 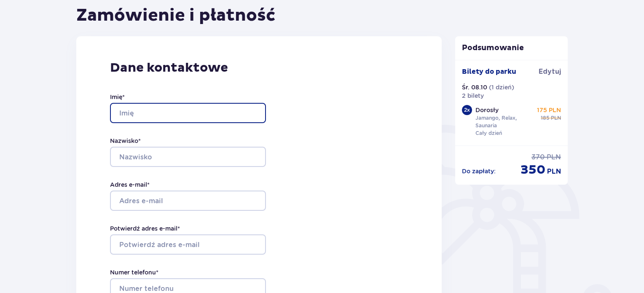 I want to click on p: Dane kontaktowe, so click(x=259, y=68).